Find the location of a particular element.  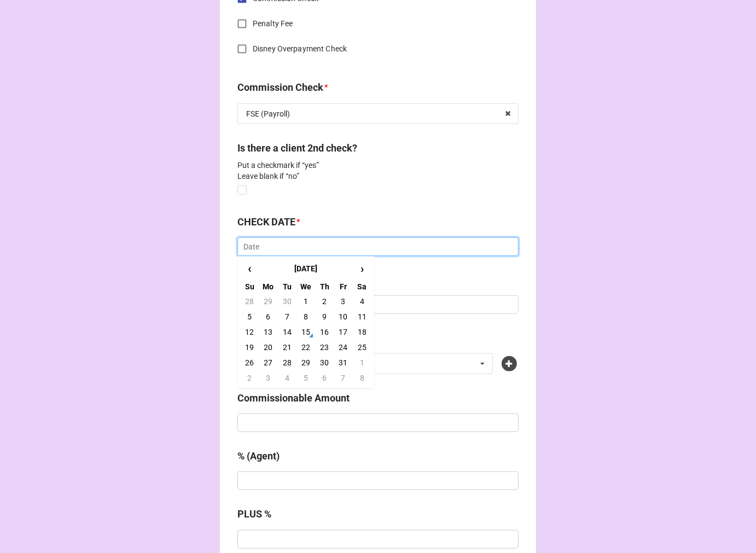

label: Is there a client 2nd check? is located at coordinates (297, 149).